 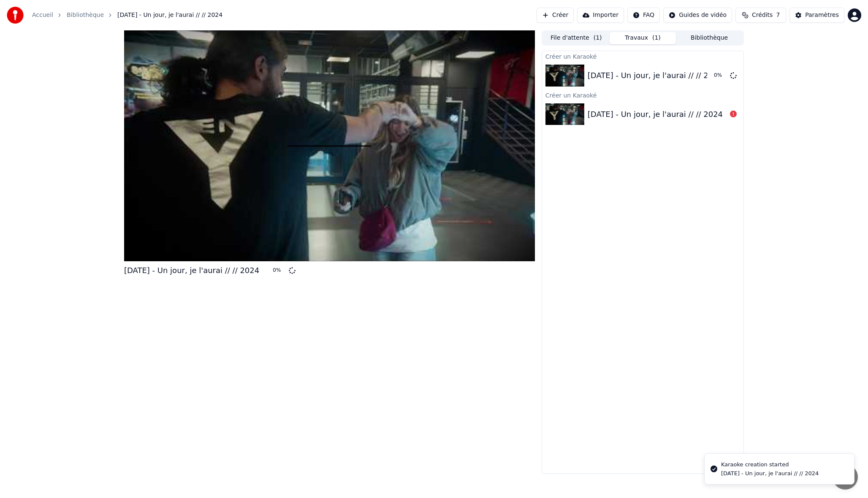 What do you see at coordinates (770, 464) in the screenshot?
I see `div: Karaoke creation started` at bounding box center [770, 464].